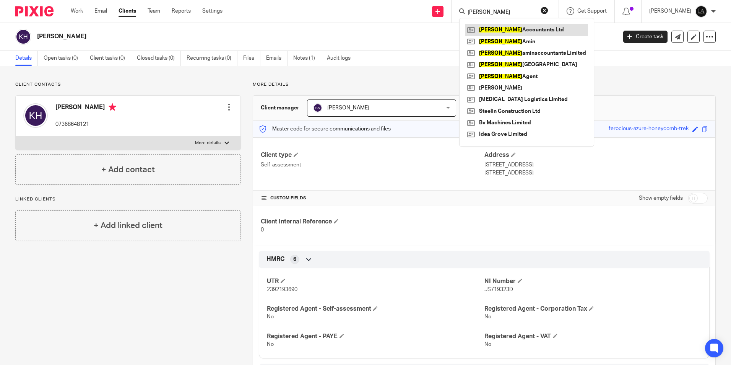 The height and width of the screenshot is (365, 731). Describe the element at coordinates (128, 225) in the screenshot. I see `h4: + Add linked client` at that location.